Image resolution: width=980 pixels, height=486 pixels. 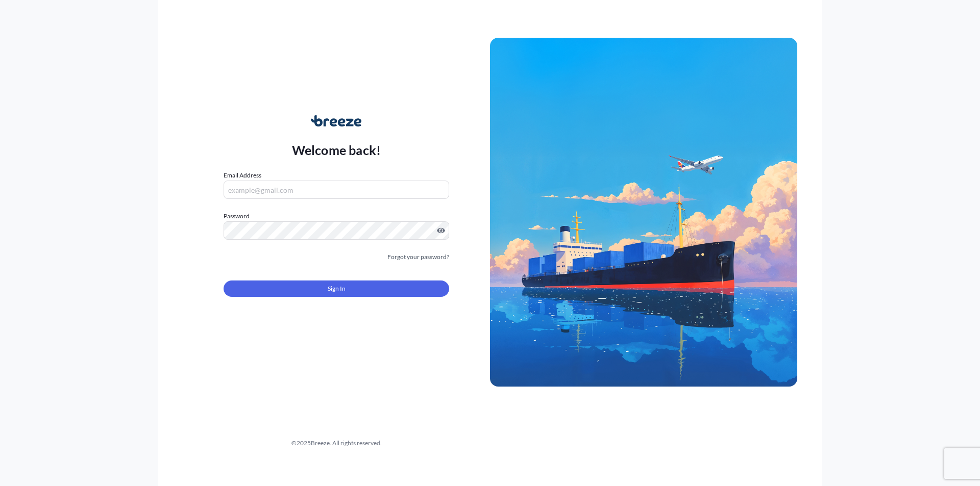 What do you see at coordinates (336, 289) in the screenshot?
I see `span: Sign In` at bounding box center [336, 289].